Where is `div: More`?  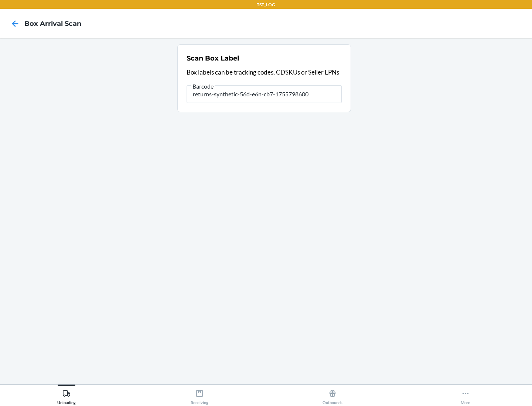 div: More is located at coordinates (465, 396).